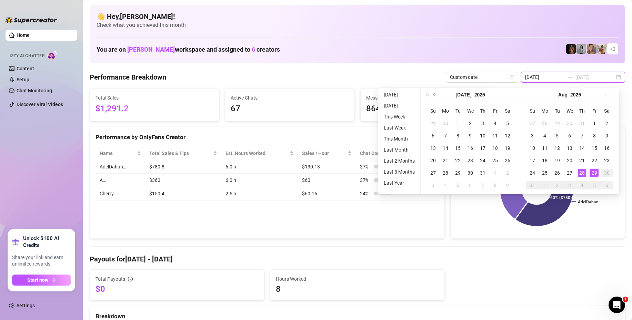 This screenshot has width=632, height=320. Describe the element at coordinates (433, 173) in the screenshot. I see `td: 2025-07-27` at that location.